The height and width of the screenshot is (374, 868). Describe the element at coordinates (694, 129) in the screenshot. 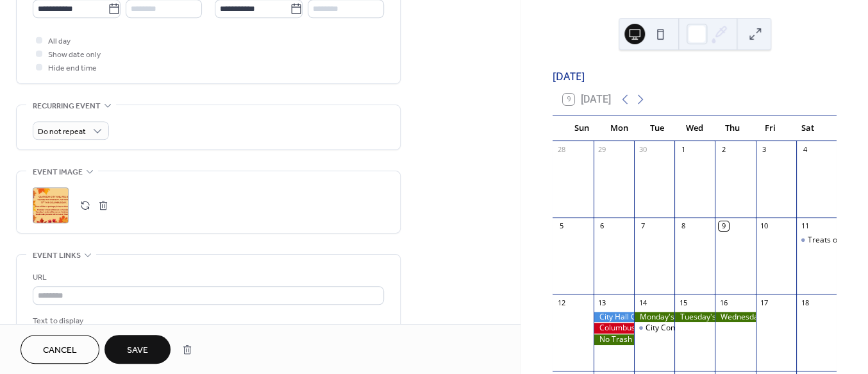

I see `div: Wed` at that location.